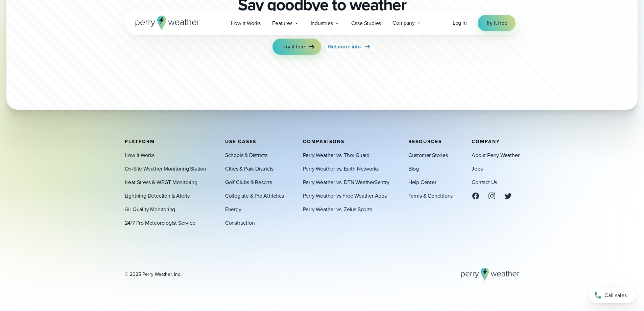 This screenshot has height=311, width=644. What do you see at coordinates (430, 196) in the screenshot?
I see `a: Terms & Conditions` at bounding box center [430, 196].